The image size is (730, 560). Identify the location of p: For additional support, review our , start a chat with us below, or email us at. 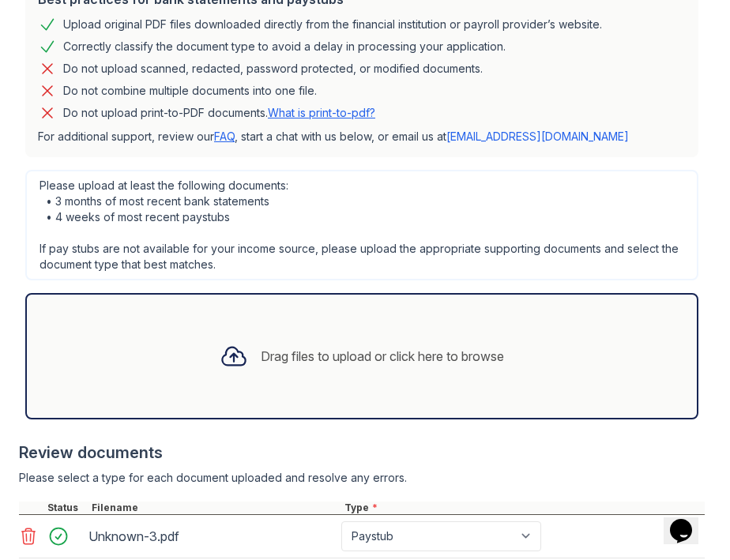
(361, 136).